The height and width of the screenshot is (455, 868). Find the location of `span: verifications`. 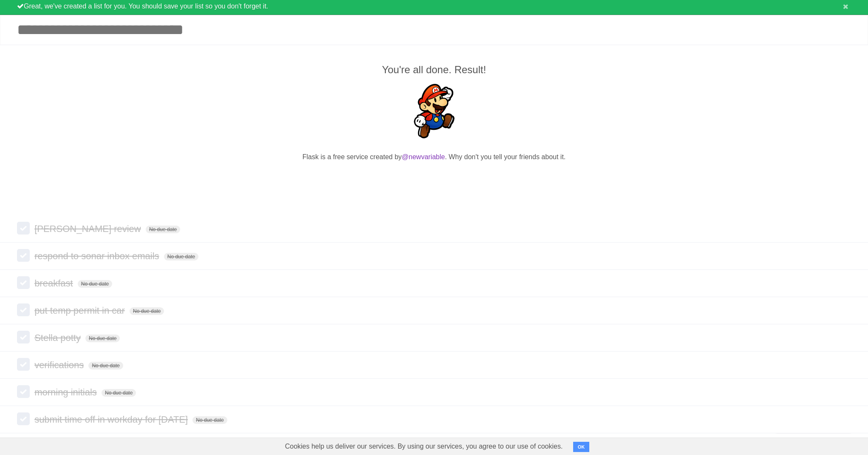

span: verifications is located at coordinates (60, 365).